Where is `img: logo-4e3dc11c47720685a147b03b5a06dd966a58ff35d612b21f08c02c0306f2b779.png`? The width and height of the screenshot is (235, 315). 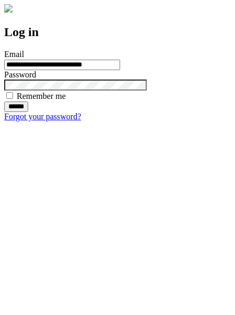 img: logo-4e3dc11c47720685a147b03b5a06dd966a58ff35d612b21f08c02c0306f2b779.png is located at coordinates (8, 8).